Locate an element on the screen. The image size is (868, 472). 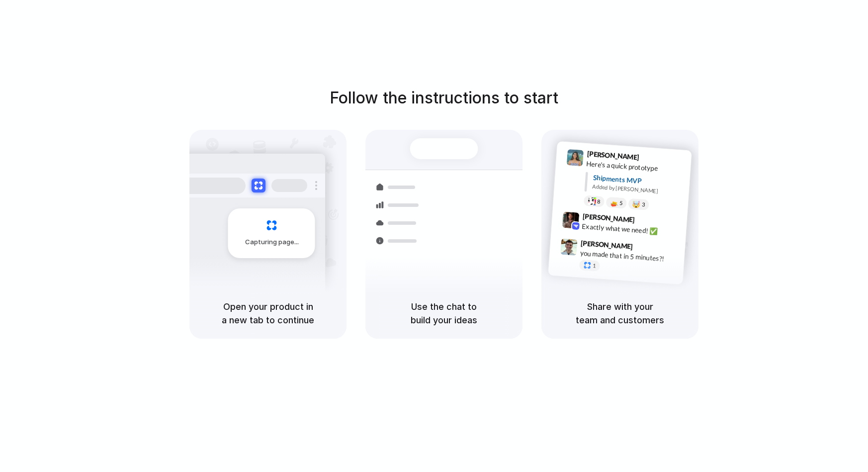
div: Shipments MVP is located at coordinates (638, 181).